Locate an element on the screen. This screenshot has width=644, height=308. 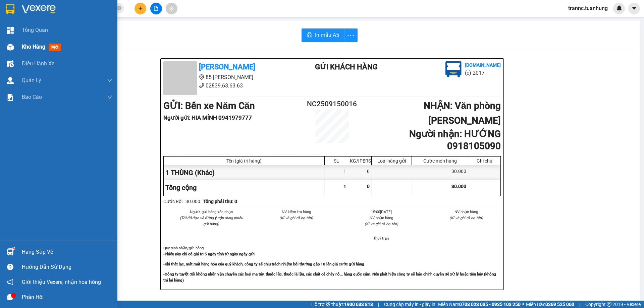
span: more is located at coordinates (351, 35).